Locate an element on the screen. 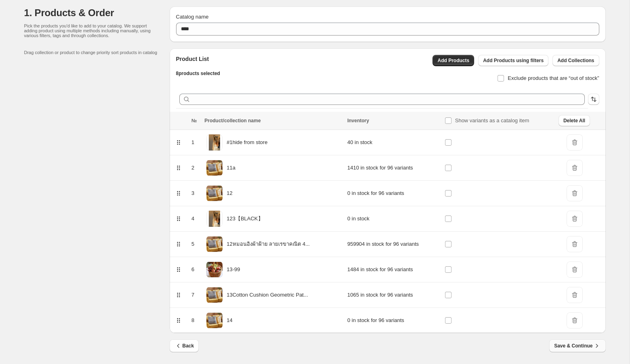  p: 14 is located at coordinates (229, 321).